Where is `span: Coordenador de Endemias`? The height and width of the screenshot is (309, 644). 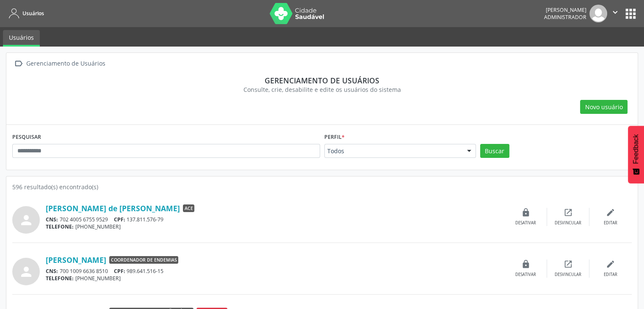
span: Coordenador de Endemias is located at coordinates (144, 260).